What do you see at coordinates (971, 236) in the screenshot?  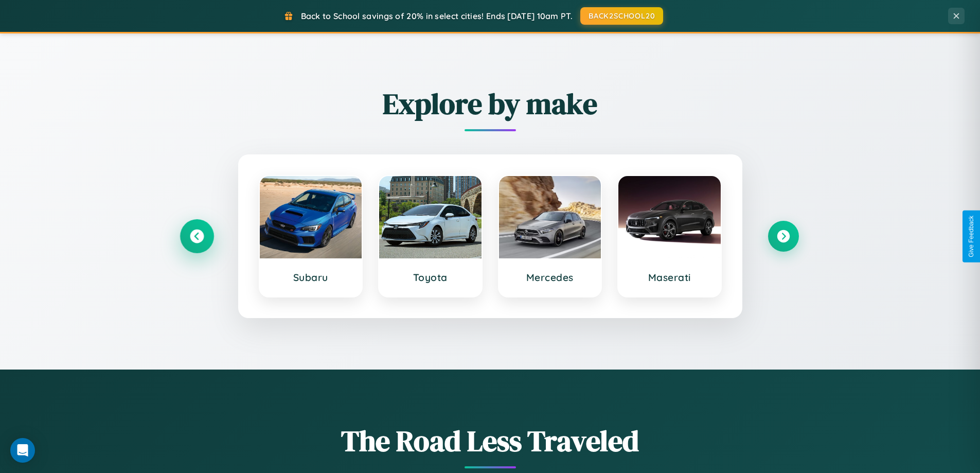 I see `div: Give Feedback` at bounding box center [971, 236].